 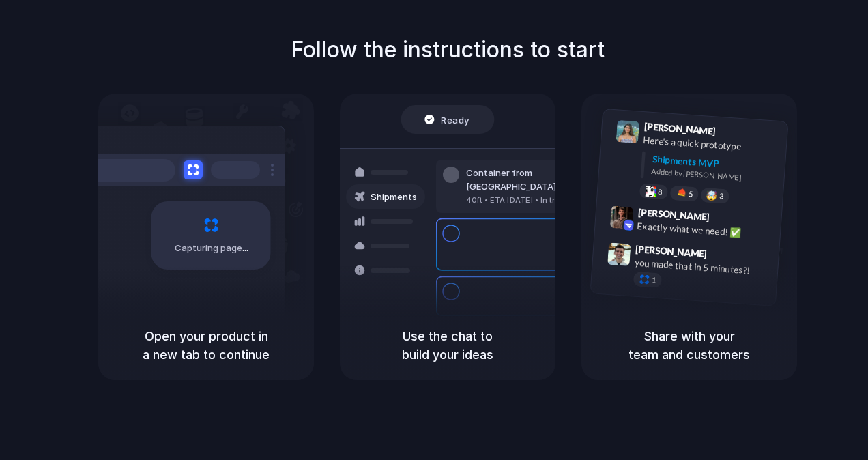 I want to click on span: 8, so click(x=660, y=192).